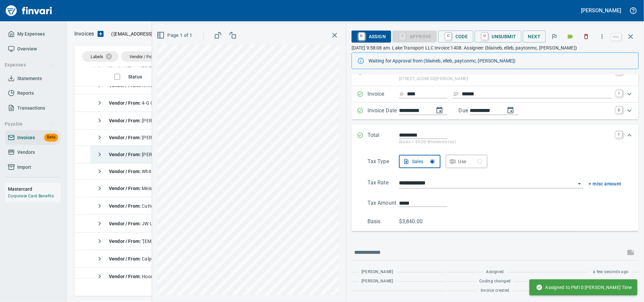 This screenshot has height=302, width=644. I want to click on a: V, so click(619, 71).